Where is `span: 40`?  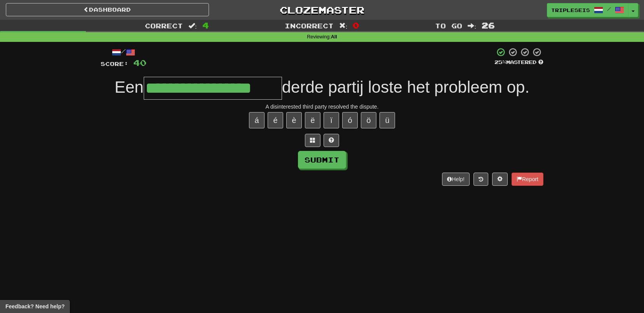
span: 40 is located at coordinates (140, 62).